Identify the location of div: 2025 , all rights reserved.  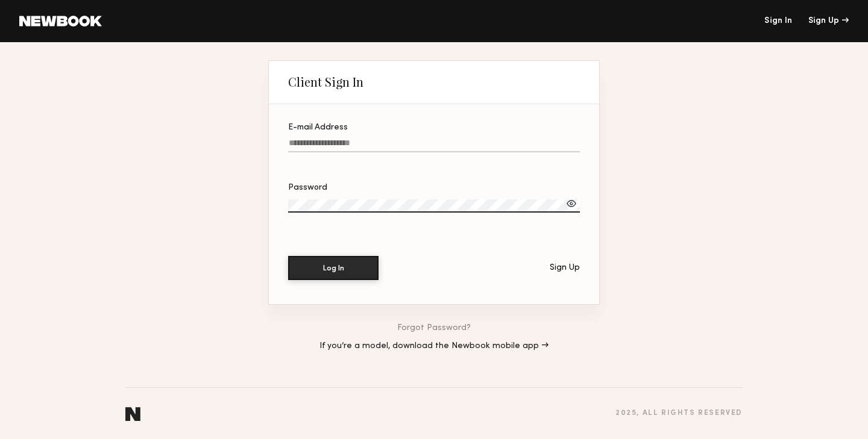
(679, 413).